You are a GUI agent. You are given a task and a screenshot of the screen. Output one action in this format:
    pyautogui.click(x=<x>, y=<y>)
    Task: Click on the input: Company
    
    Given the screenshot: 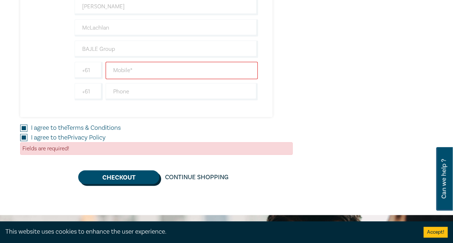 What is the action you would take?
    pyautogui.click(x=166, y=49)
    